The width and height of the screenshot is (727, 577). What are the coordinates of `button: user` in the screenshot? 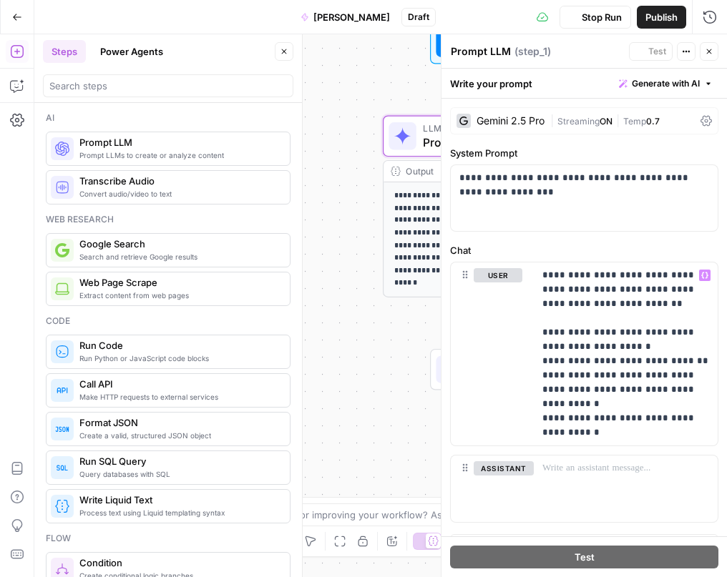 It's located at (498, 275).